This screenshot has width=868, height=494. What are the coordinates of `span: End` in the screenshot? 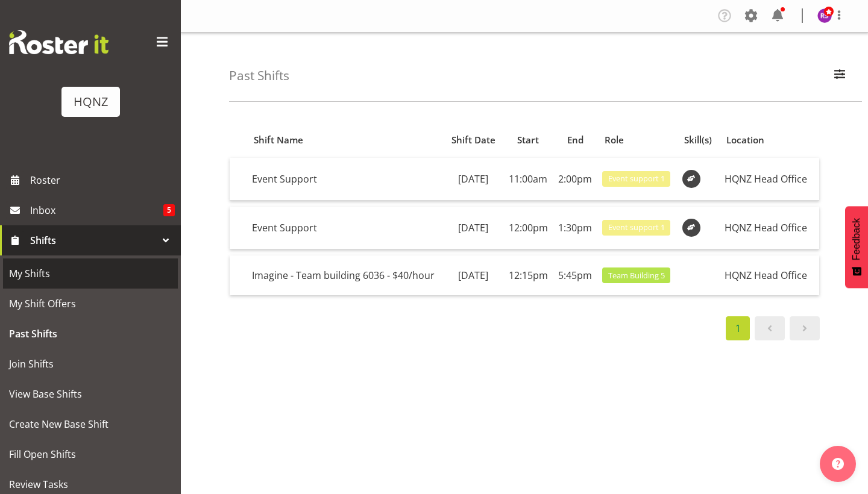 It's located at (575, 140).